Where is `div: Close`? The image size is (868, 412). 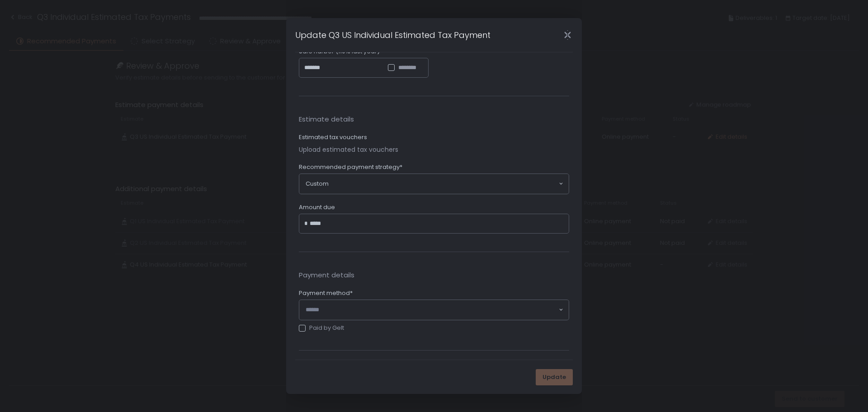
div: Close is located at coordinates (567, 35).